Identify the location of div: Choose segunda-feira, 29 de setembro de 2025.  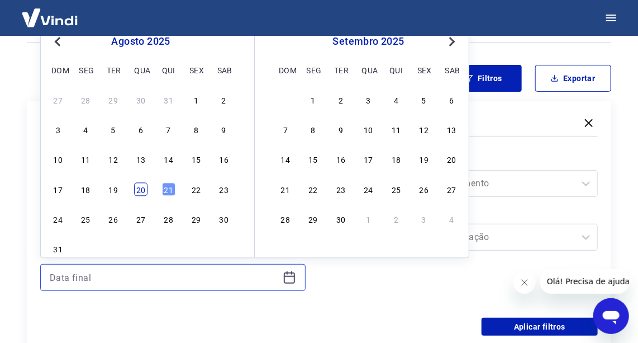
(314, 219).